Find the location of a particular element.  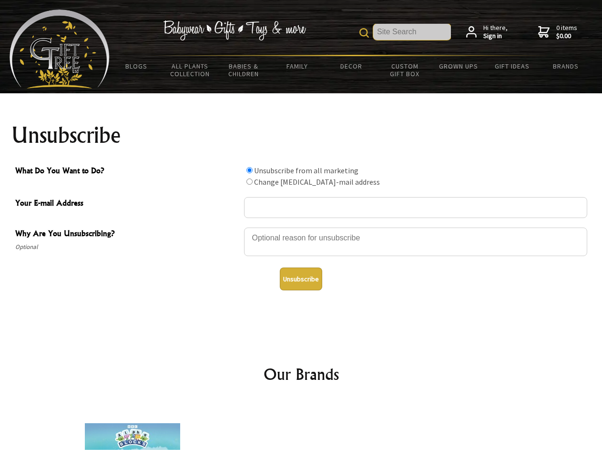

span: Optional is located at coordinates (127, 247).